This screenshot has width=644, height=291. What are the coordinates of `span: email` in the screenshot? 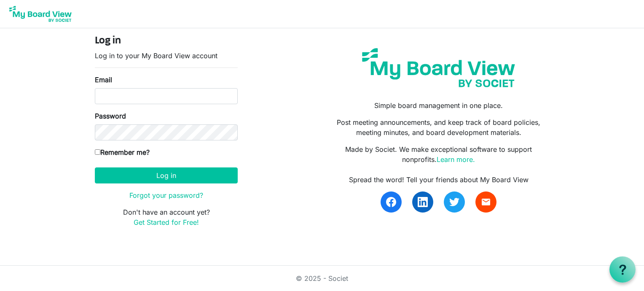 It's located at (486, 202).